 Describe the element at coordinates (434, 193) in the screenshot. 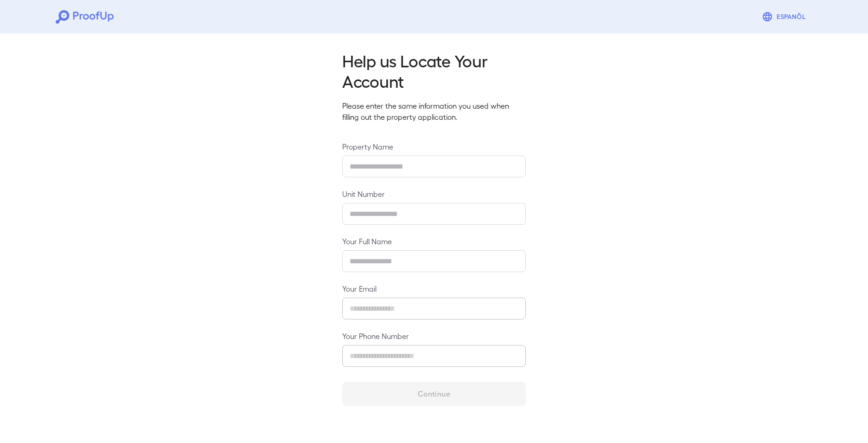

I see `label: Unit Number` at that location.